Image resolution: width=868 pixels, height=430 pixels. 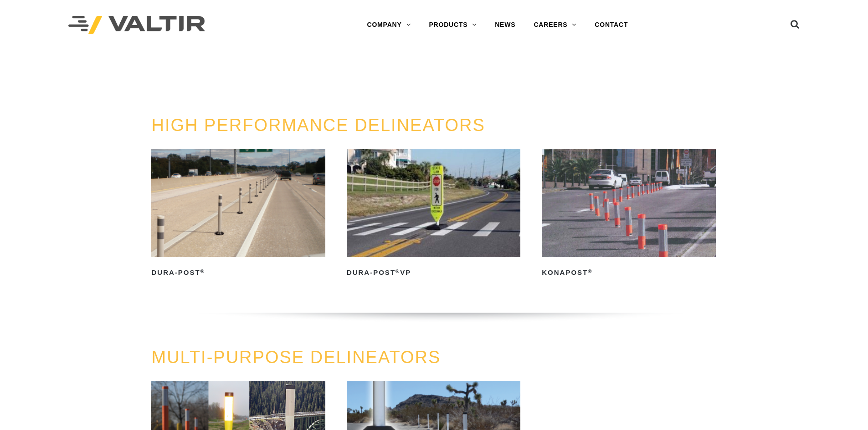 What do you see at coordinates (433, 214) in the screenshot?
I see `a: Dura-Post®VP` at bounding box center [433, 214].